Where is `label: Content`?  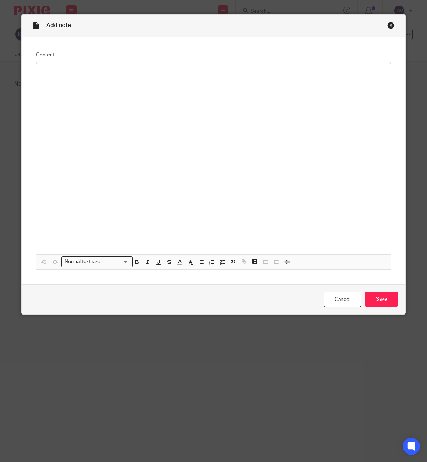
label: Content is located at coordinates (213, 55).